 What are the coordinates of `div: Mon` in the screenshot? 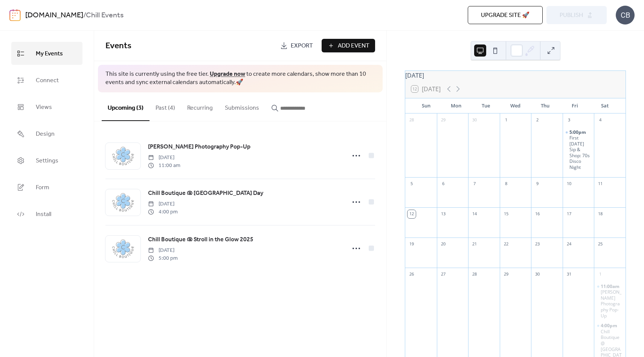 It's located at (456, 106).